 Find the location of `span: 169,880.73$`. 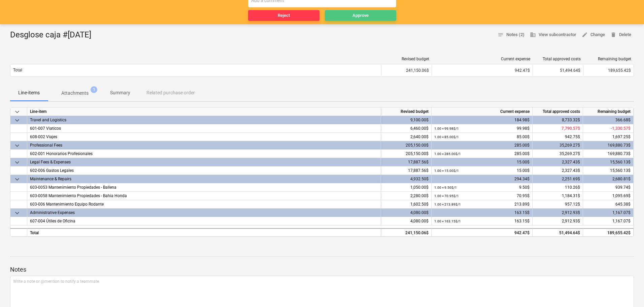

span: 169,880.73$ is located at coordinates (619, 154).